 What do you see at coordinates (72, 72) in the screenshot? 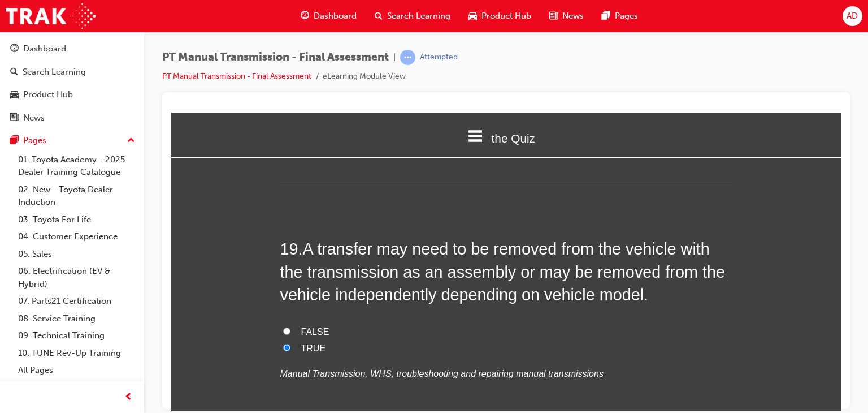
I see `a: Search Learning` at bounding box center [72, 72].